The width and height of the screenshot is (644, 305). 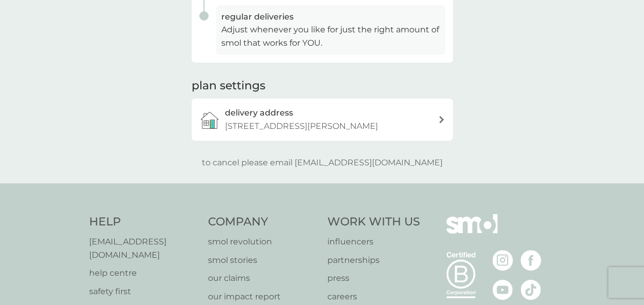 I want to click on p: Adjust whenever you like for just the right amount of smol that works for YOU., so click(x=330, y=36).